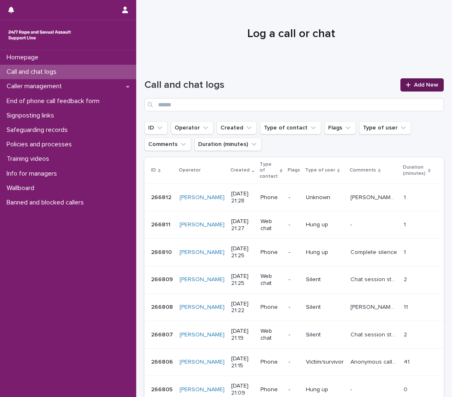 The width and height of the screenshot is (452, 397). Describe the element at coordinates (167, 144) in the screenshot. I see `button: Comments` at that location.